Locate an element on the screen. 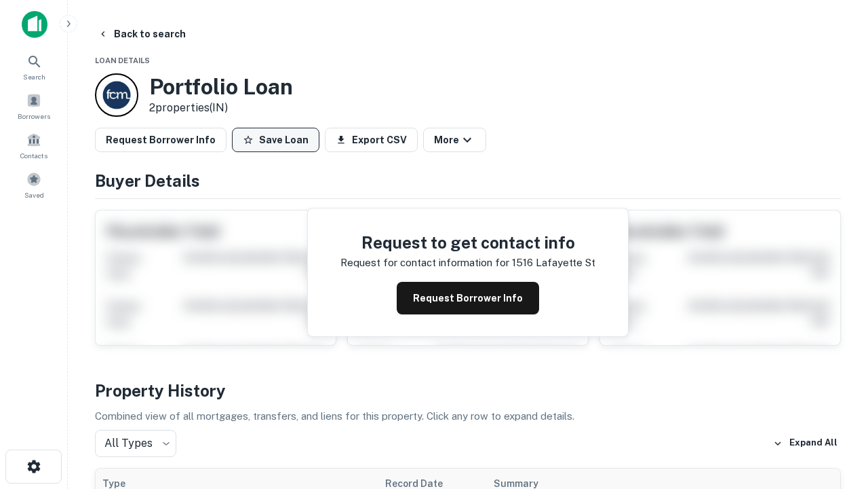 This screenshot has width=868, height=489. a: Saved is located at coordinates (34, 184).